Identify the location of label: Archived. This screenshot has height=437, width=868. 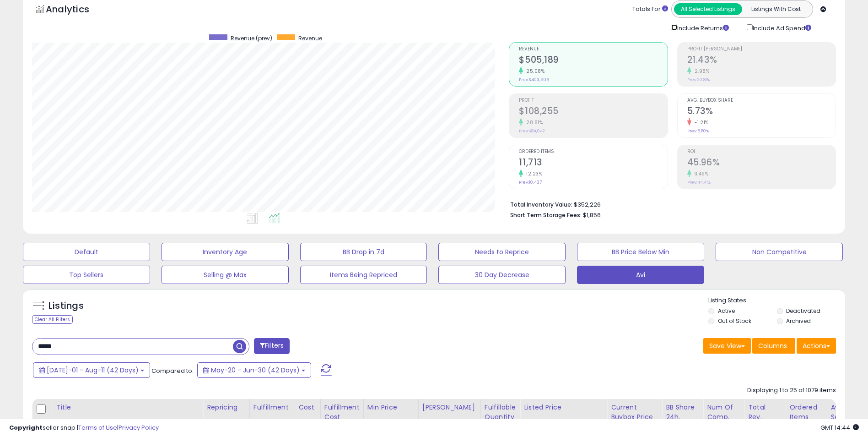
(798, 321).